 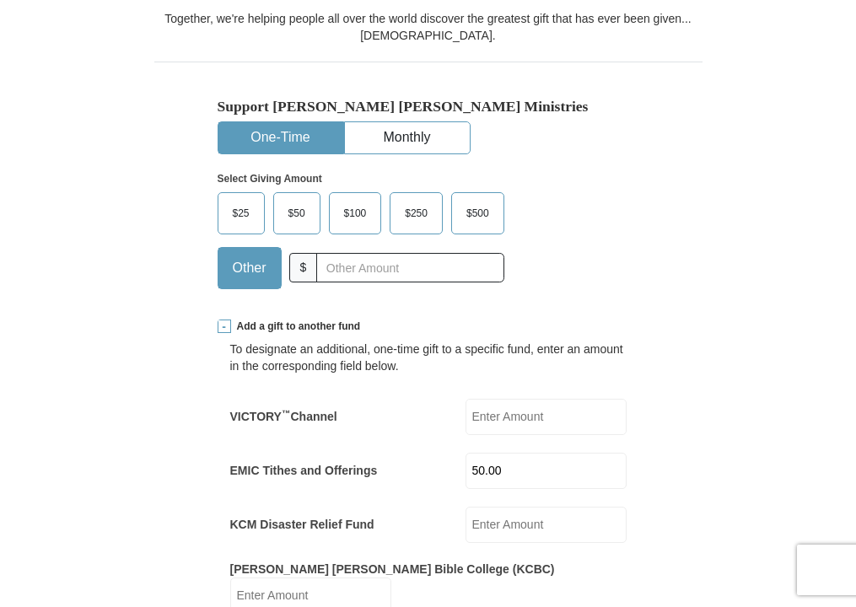 I want to click on span: $25, so click(x=241, y=213).